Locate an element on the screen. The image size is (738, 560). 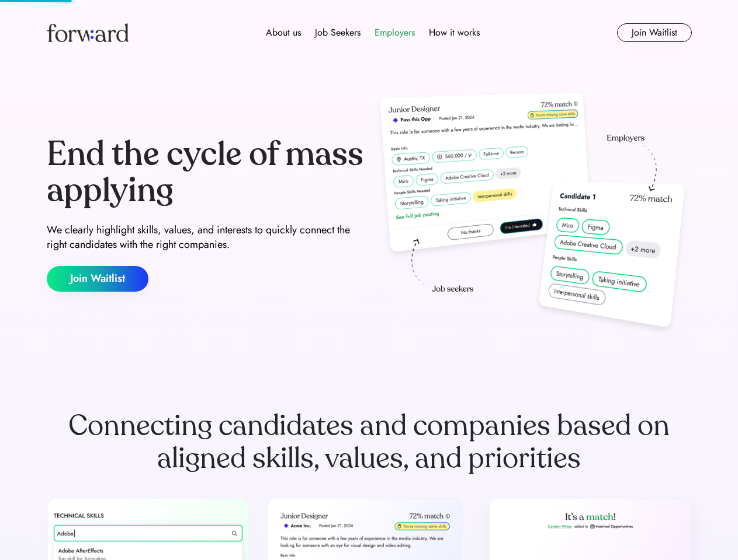
img: hero-image.png is located at coordinates (532, 214).